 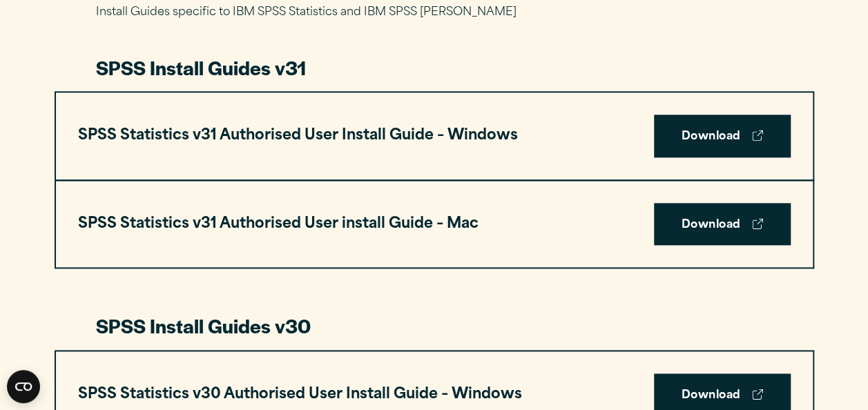 What do you see at coordinates (278, 224) in the screenshot?
I see `h3: SPSS Statistics v31 Authorised User install Guide – Mac` at bounding box center [278, 224].